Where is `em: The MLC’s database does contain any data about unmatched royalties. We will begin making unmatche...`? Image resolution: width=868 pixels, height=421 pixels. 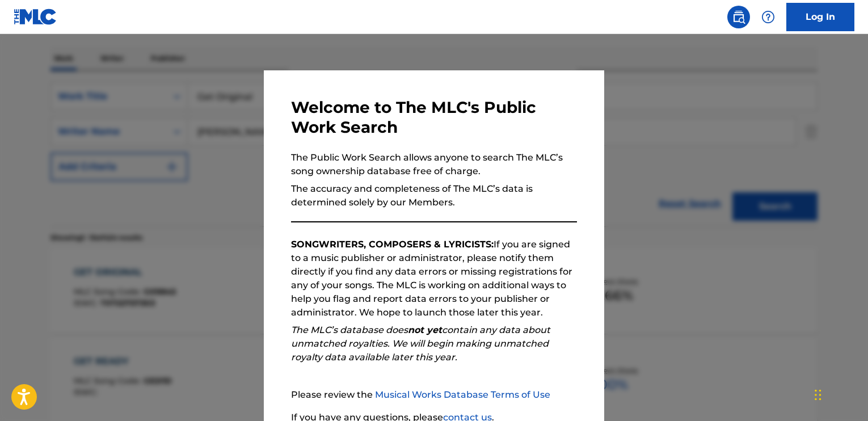
em: The MLC’s database does contain any data about unmatched royalties. We will begin making unmatche... is located at coordinates (420, 343).